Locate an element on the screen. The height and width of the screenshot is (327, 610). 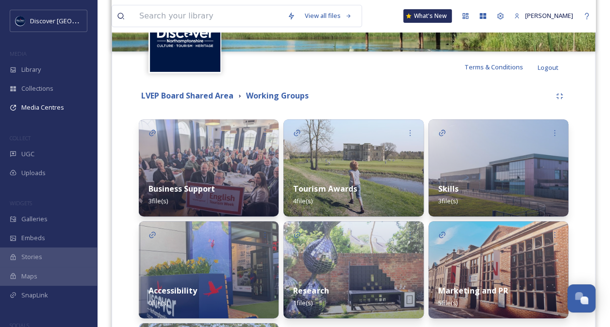
span: Stories is located at coordinates (32, 257).